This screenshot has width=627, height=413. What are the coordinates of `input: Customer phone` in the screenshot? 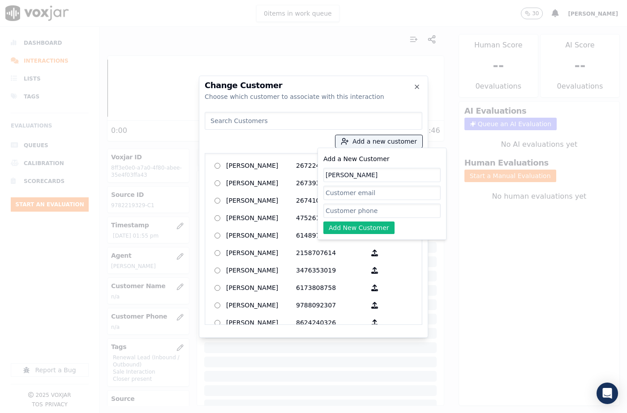 It's located at (382, 211).